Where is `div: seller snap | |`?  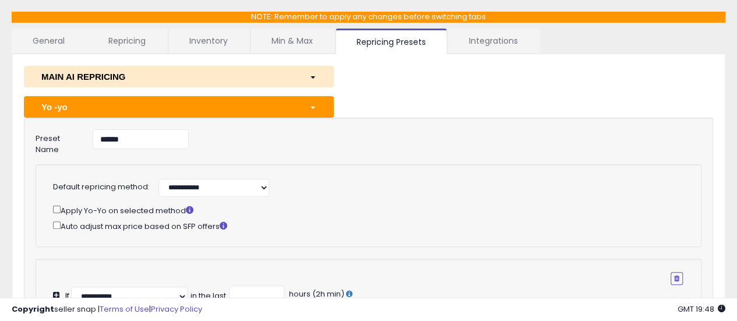
div: seller snap | | is located at coordinates (107, 309).